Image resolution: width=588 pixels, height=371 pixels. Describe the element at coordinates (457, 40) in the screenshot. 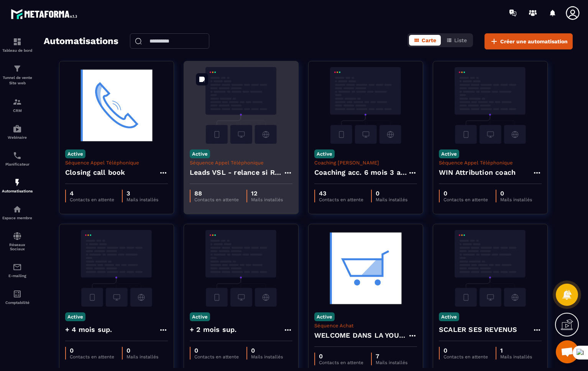

I see `button: Liste` at that location.